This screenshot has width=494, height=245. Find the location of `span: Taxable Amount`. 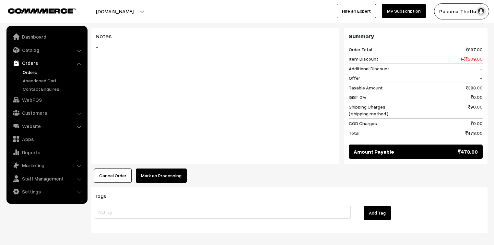

span: Taxable Amount is located at coordinates (366, 88).